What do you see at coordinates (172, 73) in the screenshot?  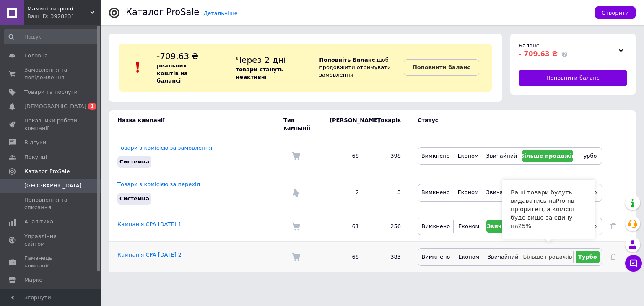 I see `b: реальних коштів на балансі` at bounding box center [172, 73].